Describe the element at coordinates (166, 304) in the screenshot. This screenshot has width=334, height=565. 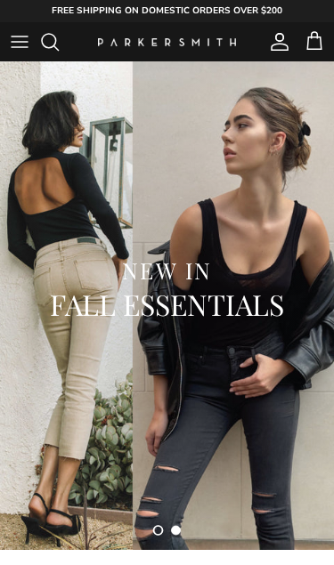
I see `h2: FALL ESSENTIALS` at that location.